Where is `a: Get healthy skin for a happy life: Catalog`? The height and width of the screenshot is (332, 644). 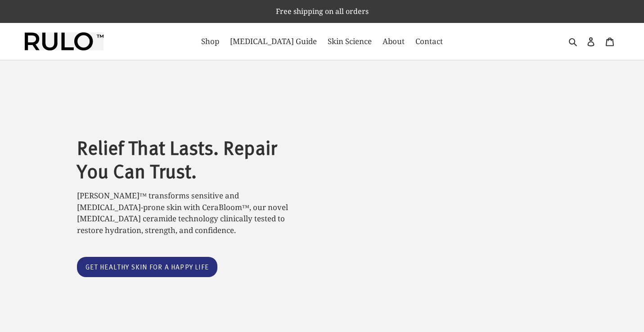
a: Get healthy skin for a happy life: Catalog is located at coordinates (147, 267).